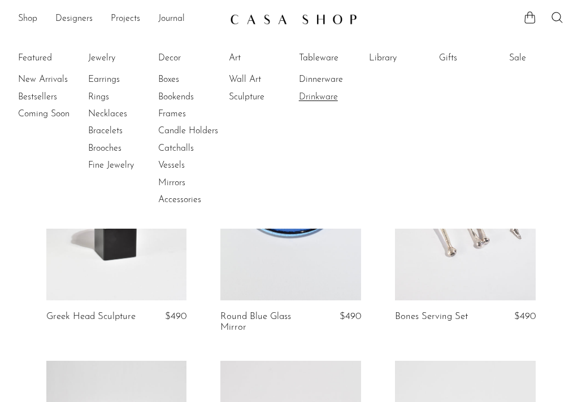 Image resolution: width=582 pixels, height=402 pixels. Describe the element at coordinates (200, 129) in the screenshot. I see `ul: Decor` at that location.